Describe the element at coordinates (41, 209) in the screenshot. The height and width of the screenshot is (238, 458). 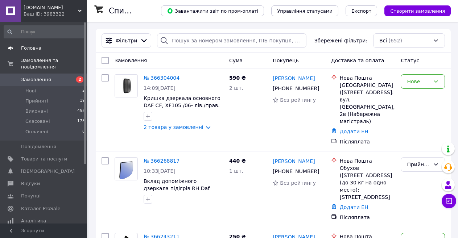
I see `span: Каталог ProSale` at that location.